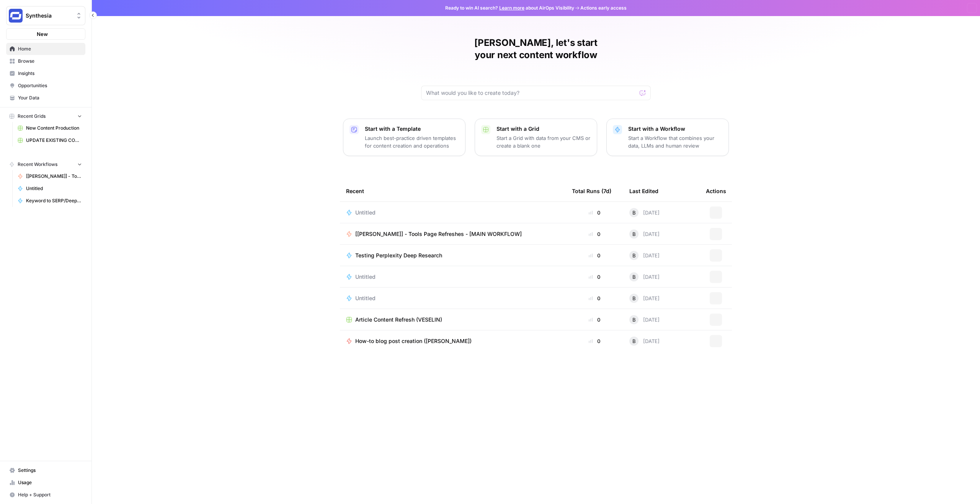 The image size is (980, 504). I want to click on span: Actions early access, so click(603, 8).